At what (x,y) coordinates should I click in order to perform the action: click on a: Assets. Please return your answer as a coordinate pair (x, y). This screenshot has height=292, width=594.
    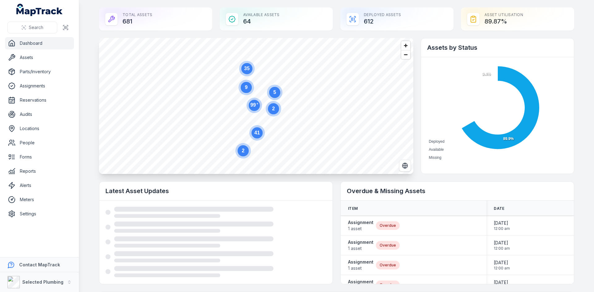
    Looking at the image, I should click on (39, 58).